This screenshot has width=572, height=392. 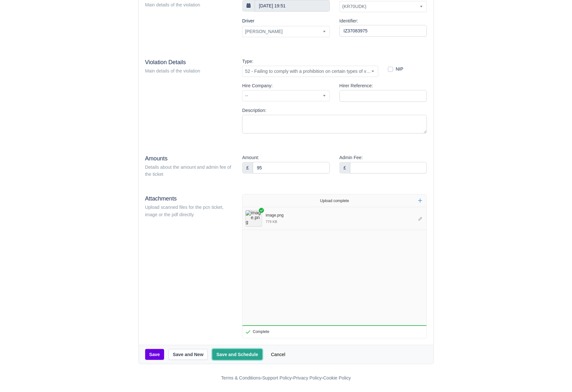 What do you see at coordinates (337, 378) in the screenshot?
I see `a: Cookie Policy` at bounding box center [337, 378].